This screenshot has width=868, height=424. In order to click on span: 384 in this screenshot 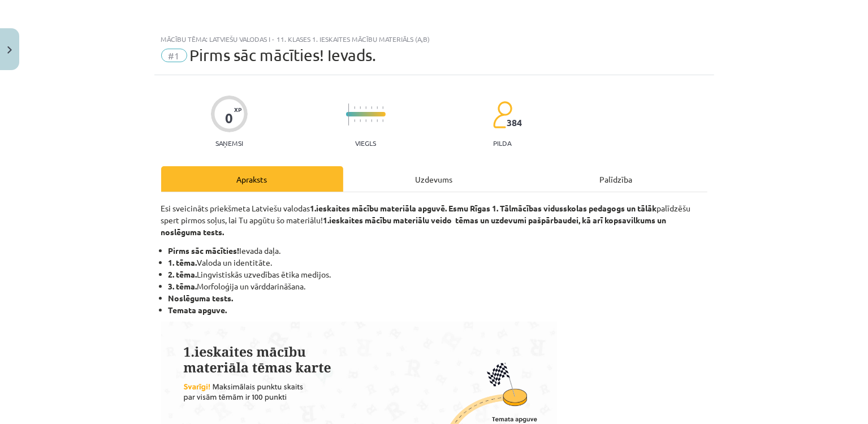, I will do `click(514, 123)`.